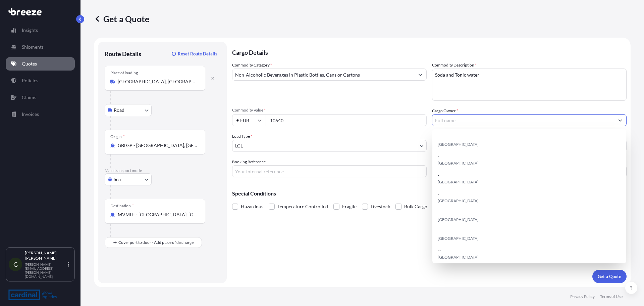 The width and height of the screenshot is (644, 306). What do you see at coordinates (303, 207) in the screenshot?
I see `span: Temperature Controlled` at bounding box center [303, 207].